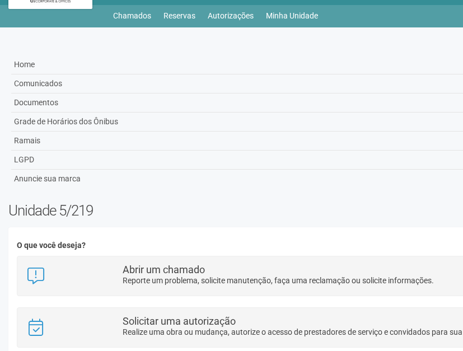 The width and height of the screenshot is (463, 351). Describe the element at coordinates (230, 16) in the screenshot. I see `a: Autorizações` at that location.